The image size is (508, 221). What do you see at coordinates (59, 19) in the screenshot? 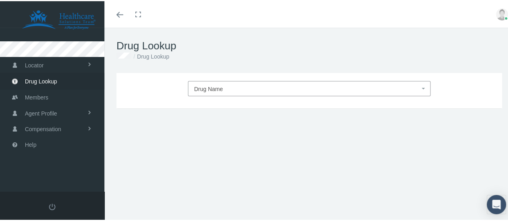
I see `img: HEALTHCARE SOLUTIONS TEAM, LLC` at bounding box center [59, 19].